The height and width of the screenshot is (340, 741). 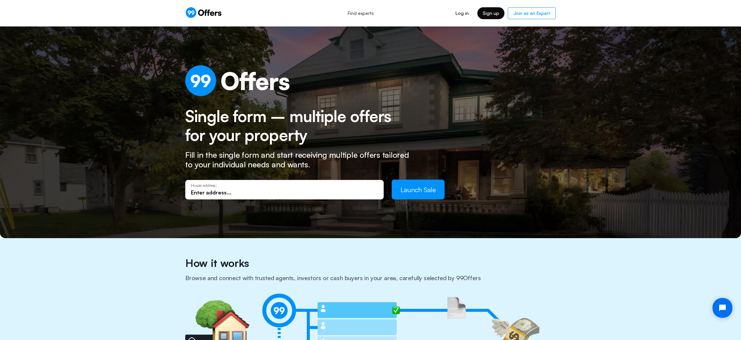 I want to click on a: Log in, so click(x=462, y=13).